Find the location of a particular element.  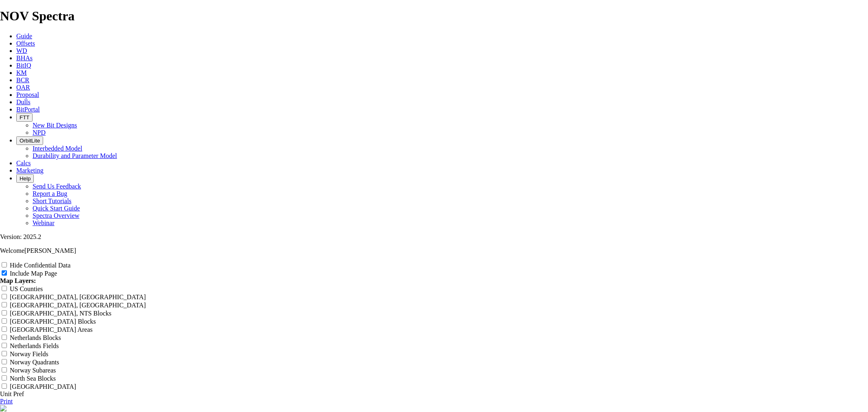

a: NPD is located at coordinates (39, 133).